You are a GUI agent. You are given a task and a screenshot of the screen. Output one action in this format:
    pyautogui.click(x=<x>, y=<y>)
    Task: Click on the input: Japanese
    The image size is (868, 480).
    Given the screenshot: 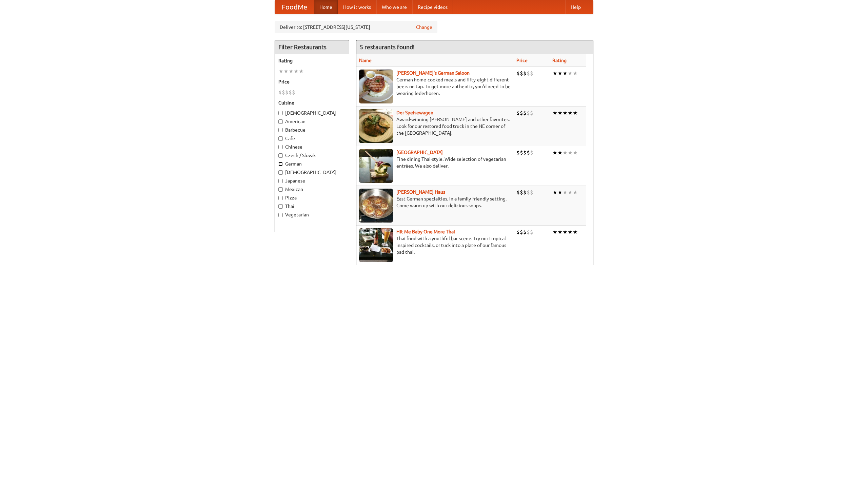 What is the action you would take?
    pyautogui.click(x=280, y=181)
    